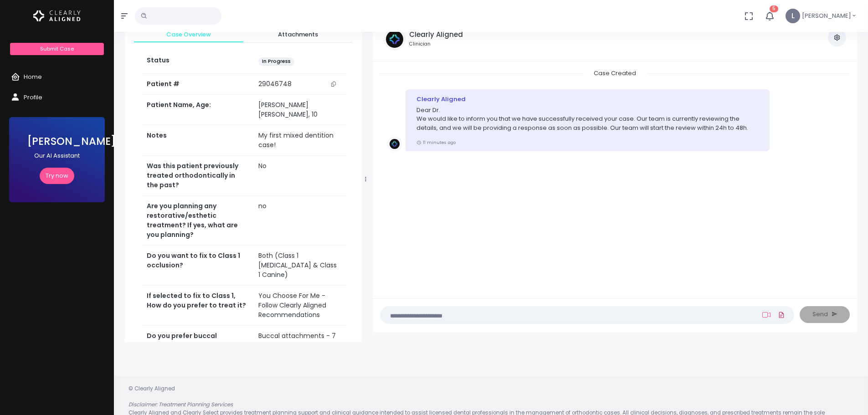  I want to click on th: If selected to fix to Class 1, How do you prefer to treat it?, so click(197, 305).